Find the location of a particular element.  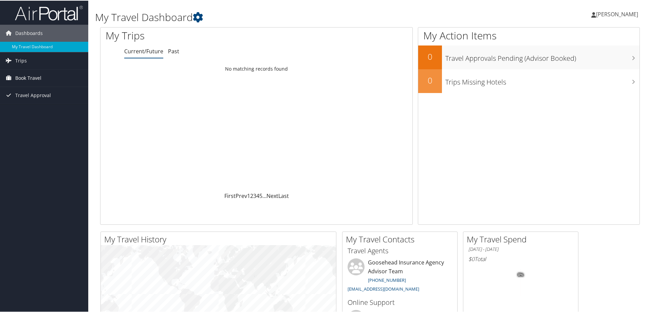

span: Trips is located at coordinates (21, 60).